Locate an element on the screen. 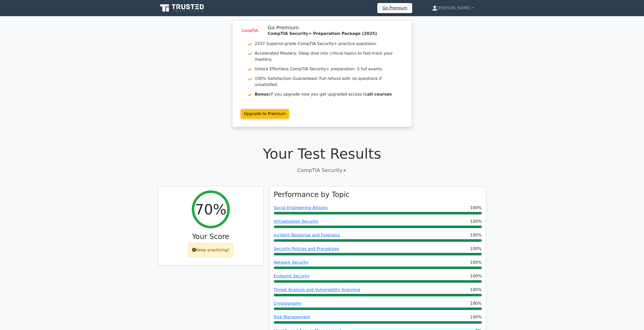 This screenshot has width=644, height=330. p: CompTIA Security+ is located at coordinates (322, 170).